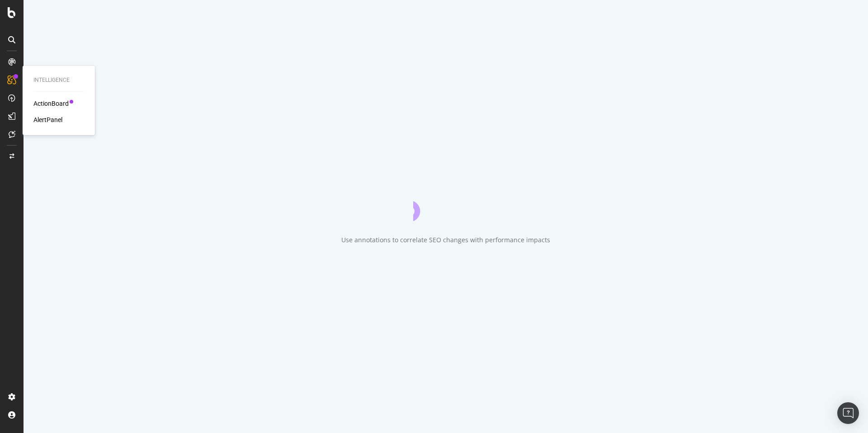 The height and width of the screenshot is (433, 868). I want to click on div: Use annotations to correlate SEO changes with performance impacts, so click(446, 240).